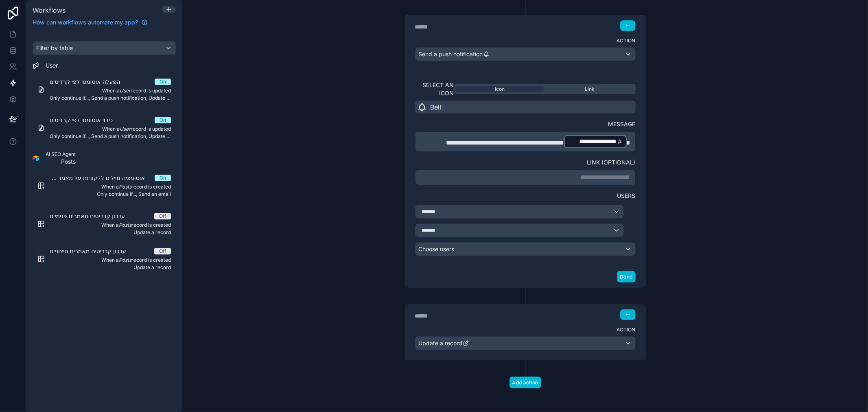 This screenshot has width=868, height=412. I want to click on button: Choose users, so click(525, 250).